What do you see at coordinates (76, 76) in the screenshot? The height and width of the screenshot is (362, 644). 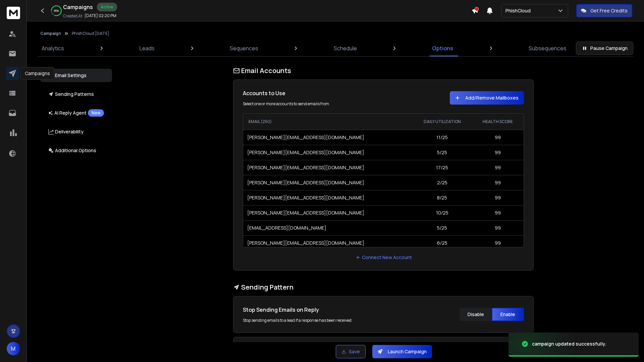 I see `button: Email Settings` at bounding box center [76, 76].